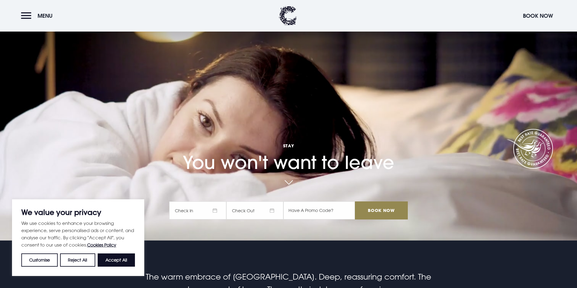  I want to click on button: Reject All, so click(78, 260).